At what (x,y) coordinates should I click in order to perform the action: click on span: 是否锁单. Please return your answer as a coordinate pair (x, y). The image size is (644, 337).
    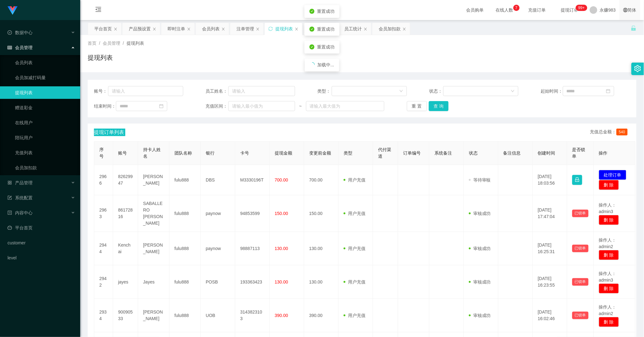
    Looking at the image, I should click on (579, 153).